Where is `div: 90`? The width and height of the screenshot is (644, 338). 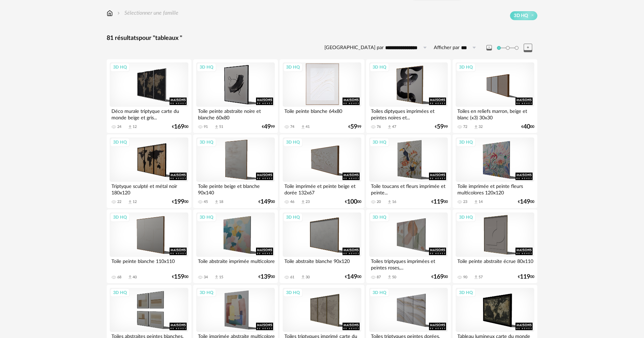 div: 90 is located at coordinates (465, 278).